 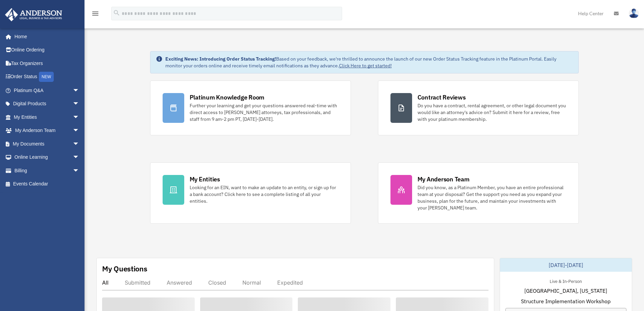 I want to click on div: Contract Reviews, so click(x=442, y=97).